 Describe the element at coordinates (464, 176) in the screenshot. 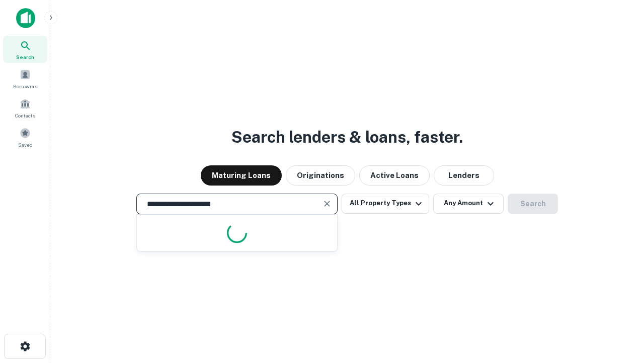

I see `button: Lenders` at that location.